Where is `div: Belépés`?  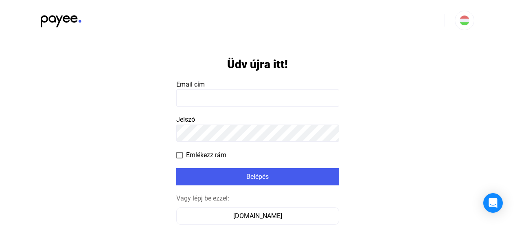 div: Belépés is located at coordinates (258, 176).